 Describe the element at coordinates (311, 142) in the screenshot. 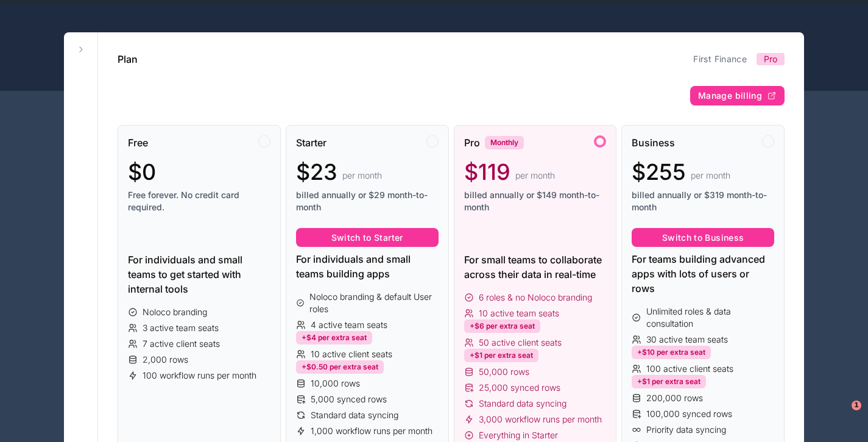

I see `span: Starter` at that location.